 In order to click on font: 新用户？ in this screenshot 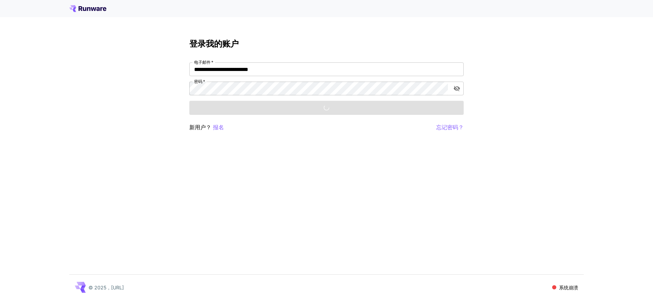, I will do `click(200, 127)`.